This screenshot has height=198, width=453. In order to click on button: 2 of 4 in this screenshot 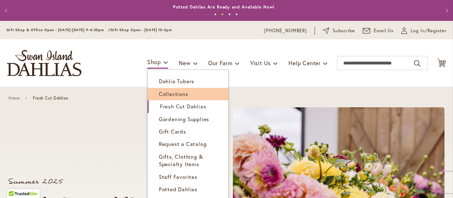, I will do `click(222, 14)`.